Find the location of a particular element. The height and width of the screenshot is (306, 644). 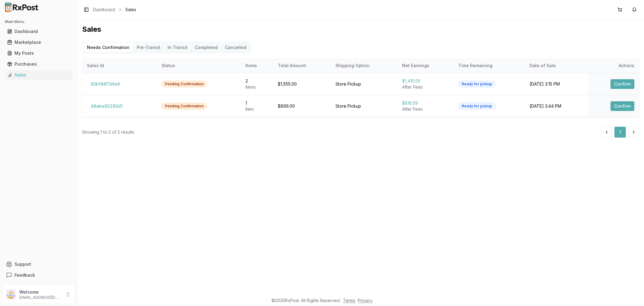

button: Completed is located at coordinates (206, 47).